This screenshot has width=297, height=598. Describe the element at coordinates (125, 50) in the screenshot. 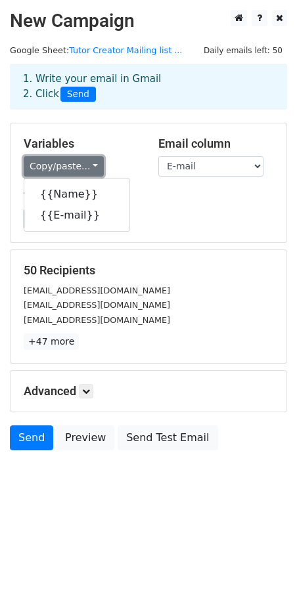

I see `a: Tutor Creator Mailing list ...` at that location.